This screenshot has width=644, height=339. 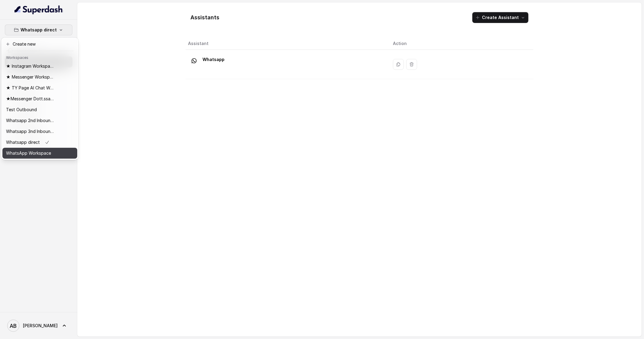 What do you see at coordinates (30, 88) in the screenshot?
I see `p: ★ TY Page AI Chat Workspace` at bounding box center [30, 88].